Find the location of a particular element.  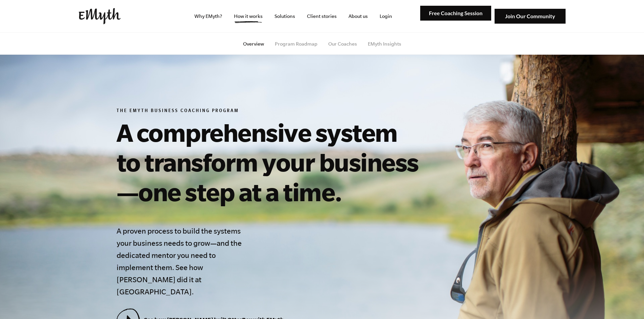

img: EMyth is located at coordinates (100, 16).